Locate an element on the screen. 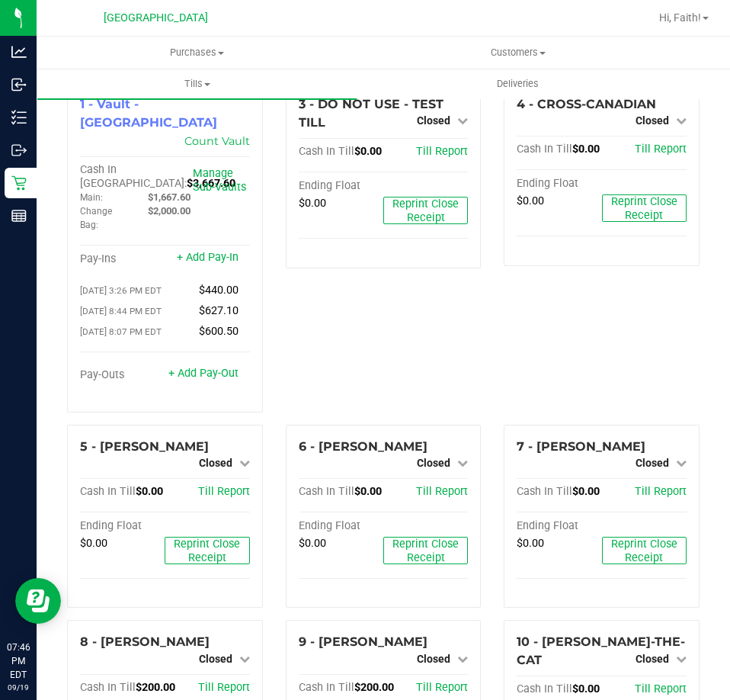 This screenshot has width=730, height=700. span: $3,667.60 is located at coordinates (211, 183).